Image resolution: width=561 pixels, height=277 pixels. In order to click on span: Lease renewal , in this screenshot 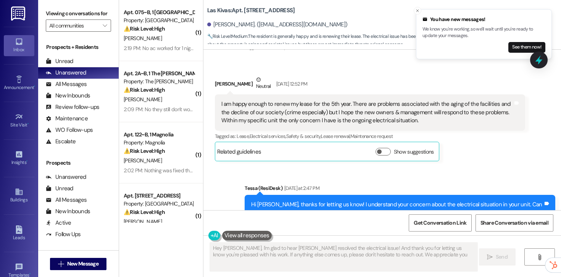, I will do `click(336, 136)`.